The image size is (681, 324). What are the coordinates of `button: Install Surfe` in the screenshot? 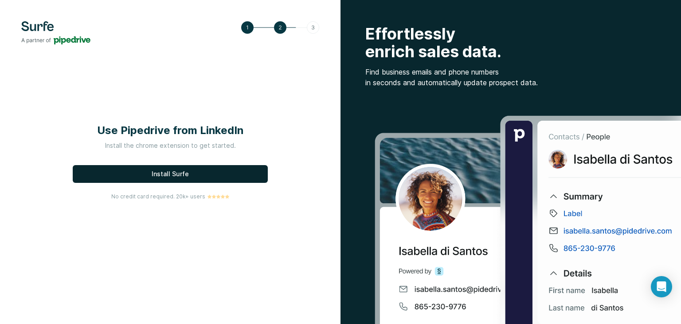 It's located at (170, 174).